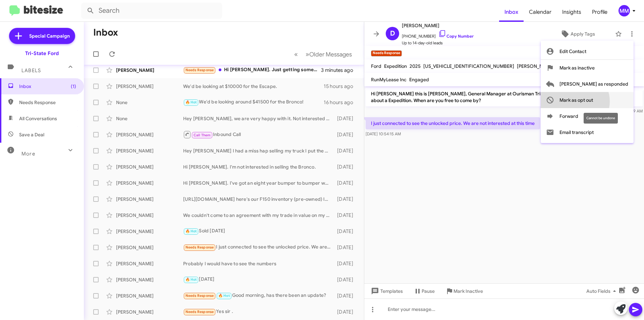 The width and height of the screenshot is (644, 320). What do you see at coordinates (573, 51) in the screenshot?
I see `span: Edit Contact` at bounding box center [573, 51].